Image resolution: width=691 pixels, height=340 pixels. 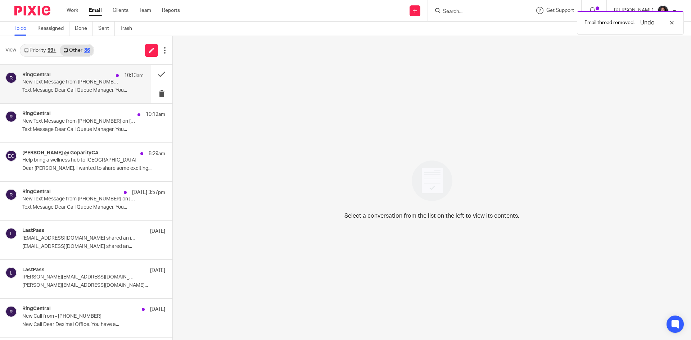 I want to click on a: Priority99+, so click(x=40, y=50).